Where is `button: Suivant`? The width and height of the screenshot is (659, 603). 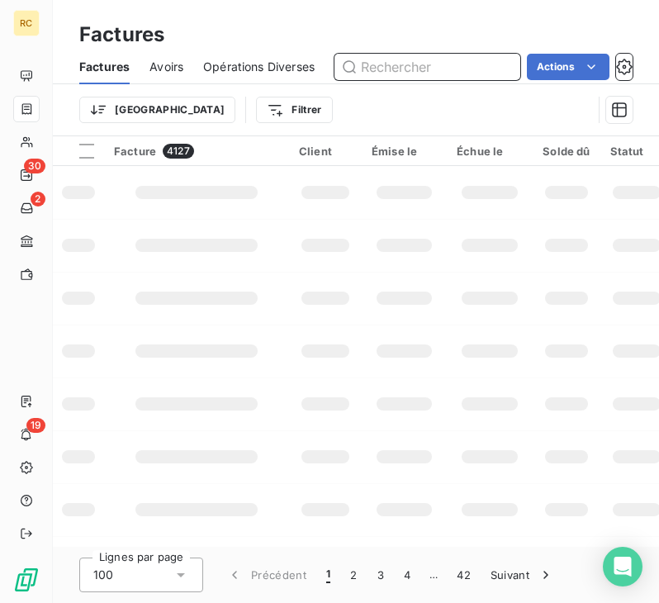 button: Suivant is located at coordinates (522, 575).